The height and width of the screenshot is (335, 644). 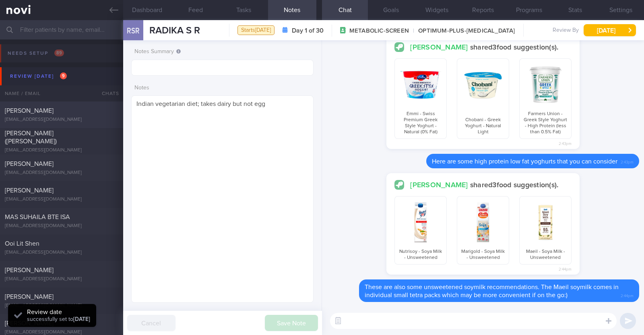 What do you see at coordinates (482, 84) in the screenshot?
I see `img: Chobani - Greek Yoghurt - Natural Light` at bounding box center [482, 84].